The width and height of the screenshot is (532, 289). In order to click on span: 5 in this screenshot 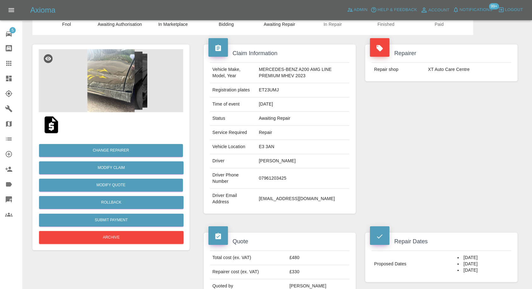, I will do `click(13, 30)`.